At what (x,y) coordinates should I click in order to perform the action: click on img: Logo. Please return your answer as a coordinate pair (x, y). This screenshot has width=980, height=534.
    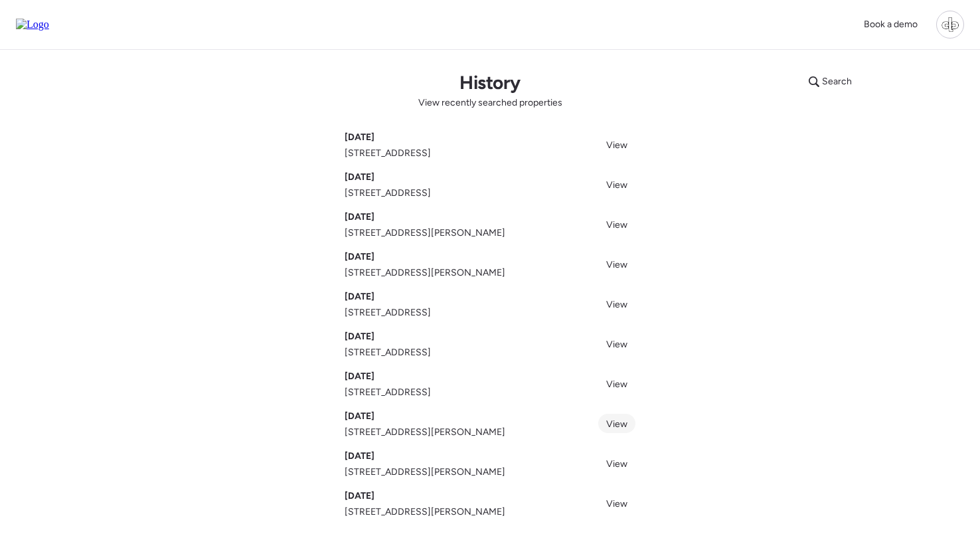
    Looking at the image, I should click on (33, 25).